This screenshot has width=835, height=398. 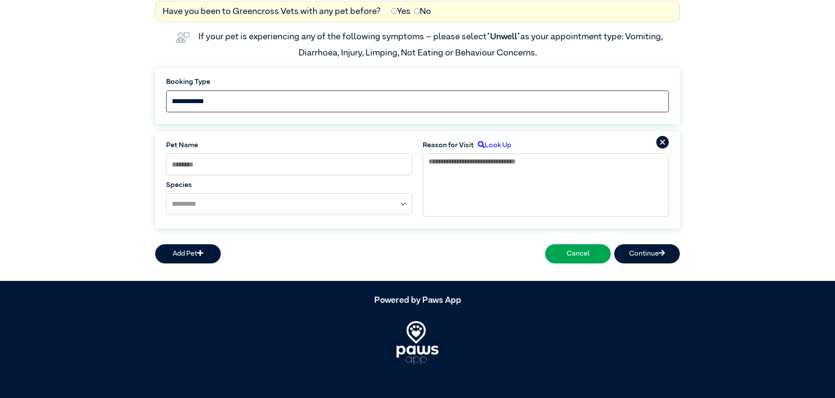 What do you see at coordinates (188, 254) in the screenshot?
I see `button: Add Pet` at bounding box center [188, 254].